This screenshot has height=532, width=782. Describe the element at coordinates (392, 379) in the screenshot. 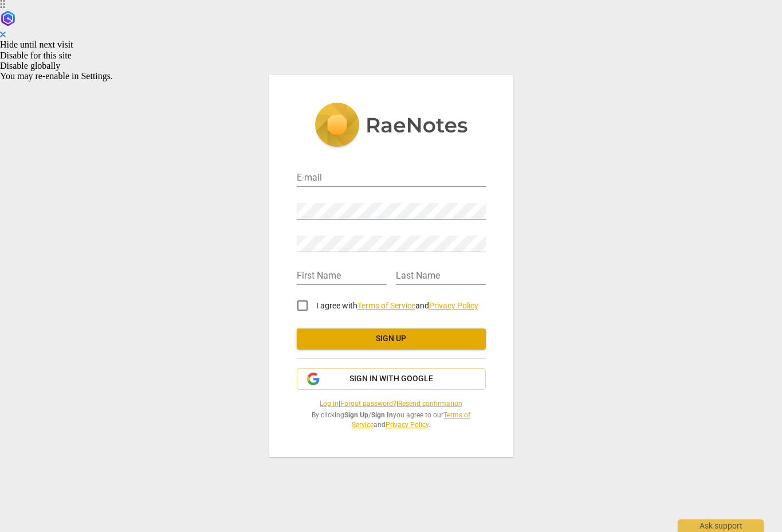

I see `span: Sign in with Google` at that location.